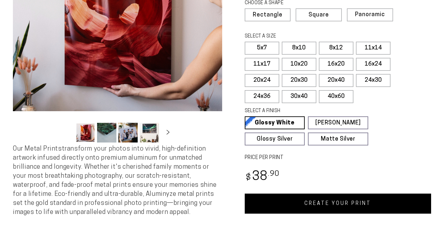  Describe the element at coordinates (299, 80) in the screenshot. I see `label: 20x30` at that location.